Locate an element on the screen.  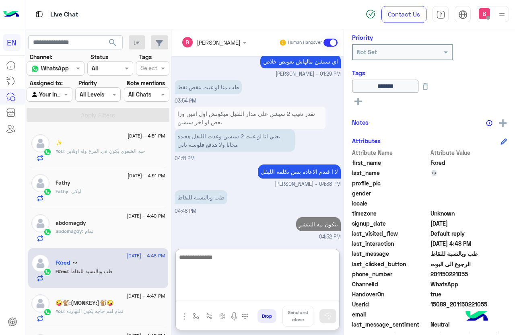
p: 24/8/2025, 4:52 PM is located at coordinates (318, 224).